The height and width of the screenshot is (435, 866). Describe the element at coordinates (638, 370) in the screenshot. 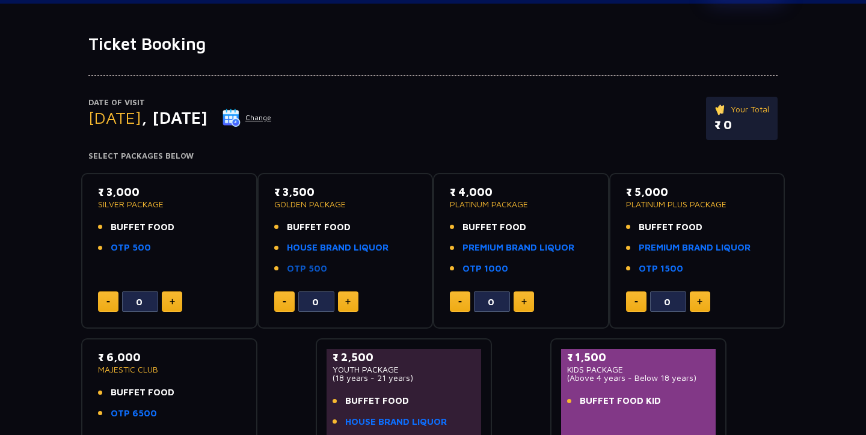

I see `p: KIDS PACKAGE` at that location.